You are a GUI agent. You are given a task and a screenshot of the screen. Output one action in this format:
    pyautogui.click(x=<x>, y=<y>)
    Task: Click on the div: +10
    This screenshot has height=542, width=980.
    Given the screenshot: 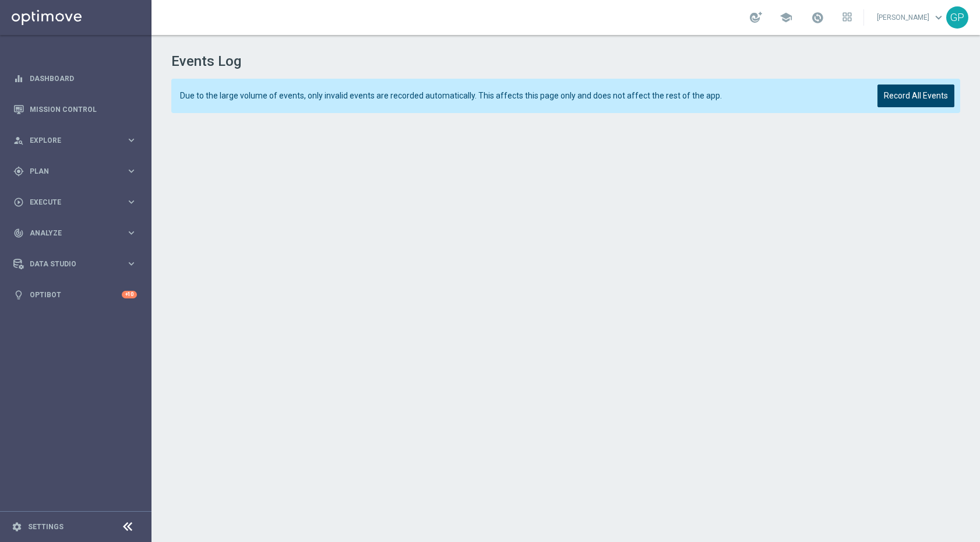 What is the action you would take?
    pyautogui.click(x=129, y=294)
    